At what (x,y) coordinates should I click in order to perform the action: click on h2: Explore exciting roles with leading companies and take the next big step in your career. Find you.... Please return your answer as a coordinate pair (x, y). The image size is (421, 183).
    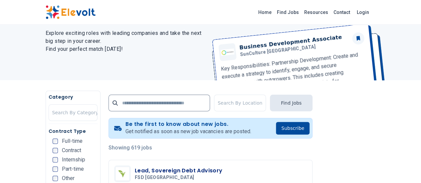
    Looking at the image, I should click on (124, 41).